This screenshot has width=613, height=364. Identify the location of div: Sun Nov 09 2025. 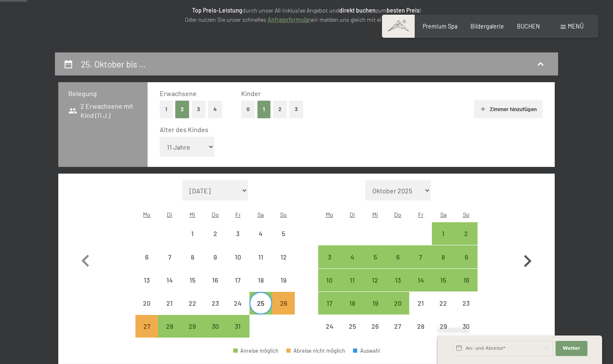
(466, 257).